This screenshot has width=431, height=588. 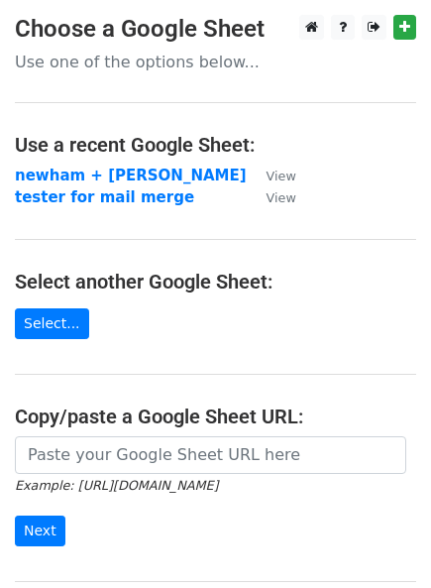 What do you see at coordinates (52, 323) in the screenshot?
I see `a: Select...` at bounding box center [52, 323].